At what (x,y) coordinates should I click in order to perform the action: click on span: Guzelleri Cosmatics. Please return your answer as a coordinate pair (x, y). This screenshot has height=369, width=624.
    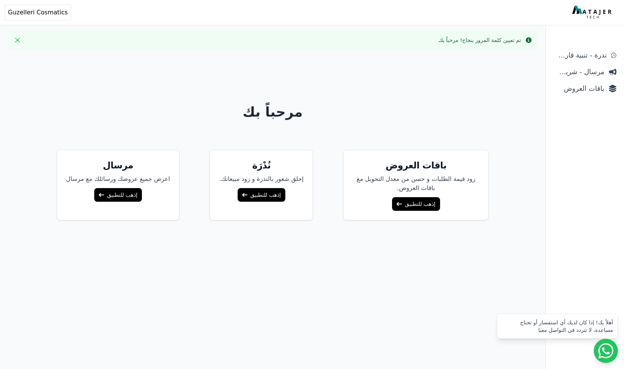
    Looking at the image, I should click on (38, 12).